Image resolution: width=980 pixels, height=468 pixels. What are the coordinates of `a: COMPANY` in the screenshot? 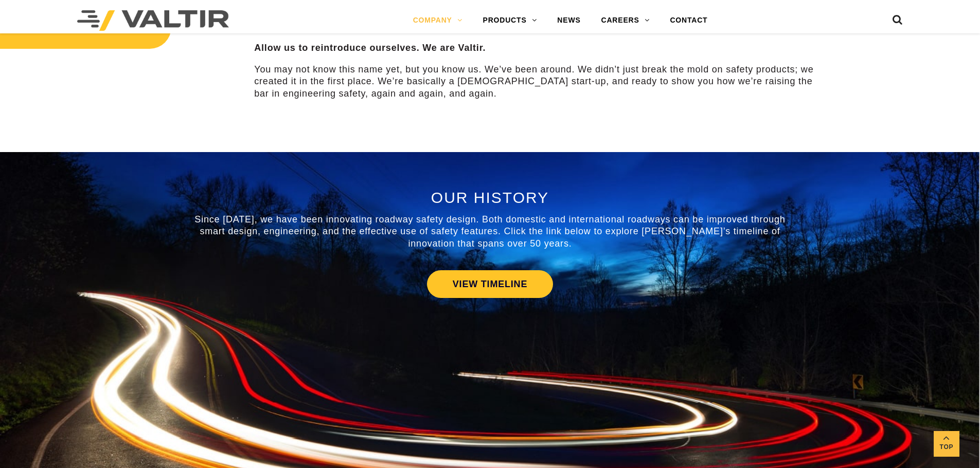 It's located at (437, 20).